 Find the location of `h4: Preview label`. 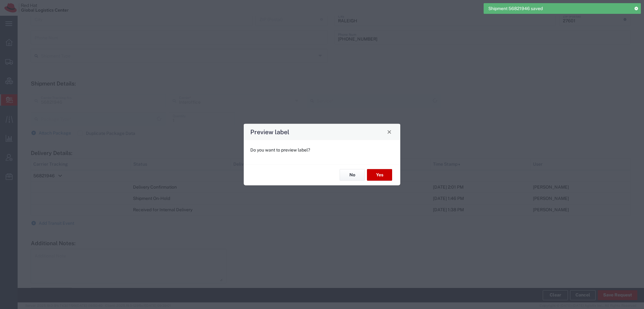

h4: Preview label is located at coordinates (270, 131).